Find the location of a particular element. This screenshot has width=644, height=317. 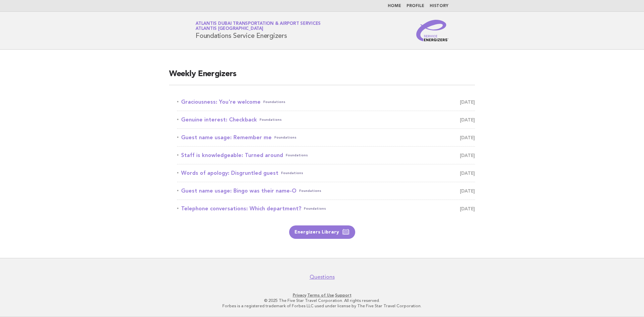

a: History is located at coordinates (439, 6).